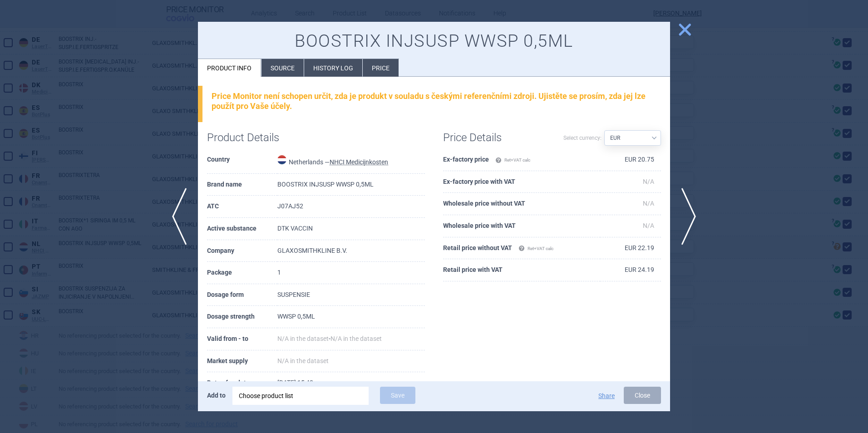 Image resolution: width=868 pixels, height=433 pixels. What do you see at coordinates (631, 270) in the screenshot?
I see `td: EUR 24.19` at bounding box center [631, 270].